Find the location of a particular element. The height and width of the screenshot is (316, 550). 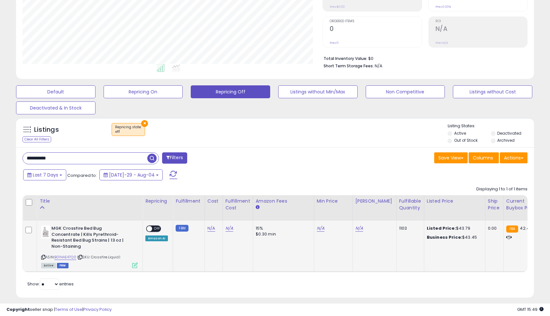

span: All listings currently available for purchase on Amazon is located at coordinates (49, 265).